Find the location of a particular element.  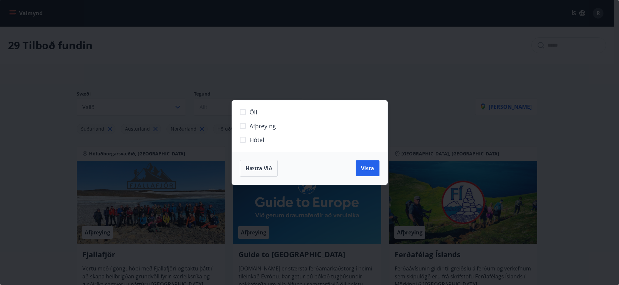

button: Hætta við is located at coordinates (259, 168).